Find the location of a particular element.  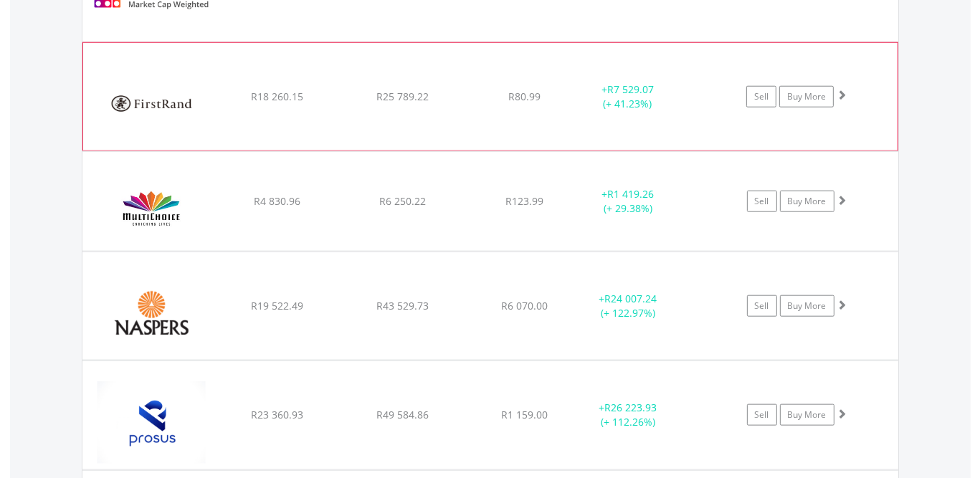

div: + (+ 29.38%) is located at coordinates (628, 202).